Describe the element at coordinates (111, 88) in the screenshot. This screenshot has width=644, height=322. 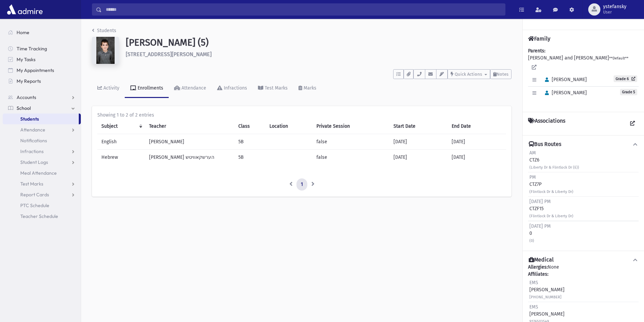
I see `div: Activity` at that location.